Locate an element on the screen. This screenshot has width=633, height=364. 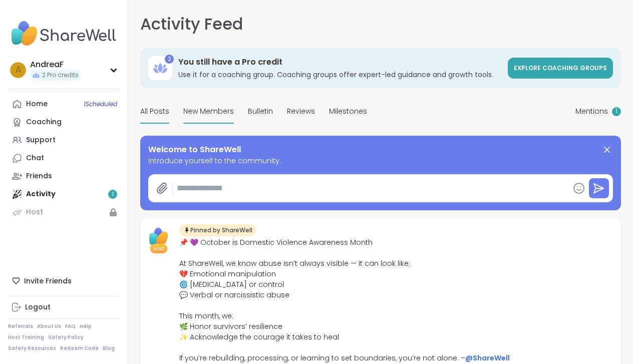
h1: Activity Feed is located at coordinates (191, 24).